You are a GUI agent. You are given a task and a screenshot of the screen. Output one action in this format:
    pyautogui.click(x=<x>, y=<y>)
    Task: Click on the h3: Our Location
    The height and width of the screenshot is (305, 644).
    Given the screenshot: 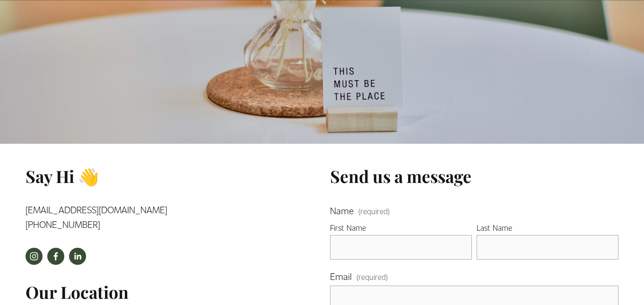 What is the action you would take?
    pyautogui.click(x=118, y=292)
    